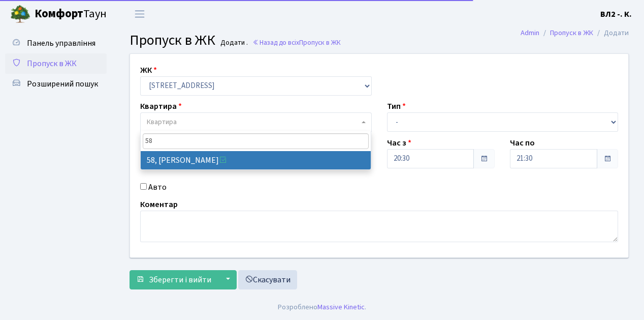  What do you see at coordinates (322, 308) in the screenshot?
I see `div: Розроблено .` at bounding box center [322, 308].